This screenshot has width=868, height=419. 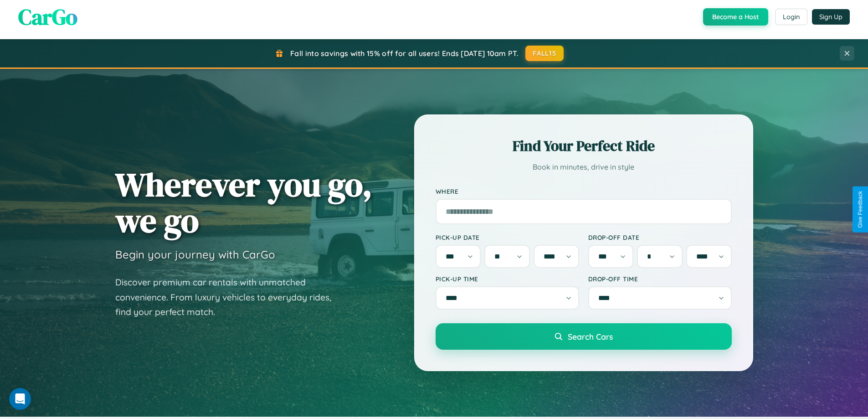 I want to click on button: Become a Host, so click(x=736, y=17).